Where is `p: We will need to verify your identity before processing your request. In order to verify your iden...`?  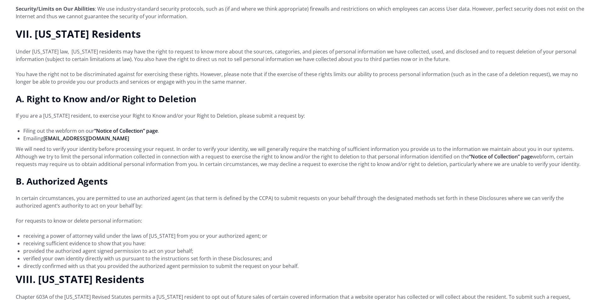
p: We will need to verify your identity before processing your request. In order to verify your iden... is located at coordinates (300, 157).